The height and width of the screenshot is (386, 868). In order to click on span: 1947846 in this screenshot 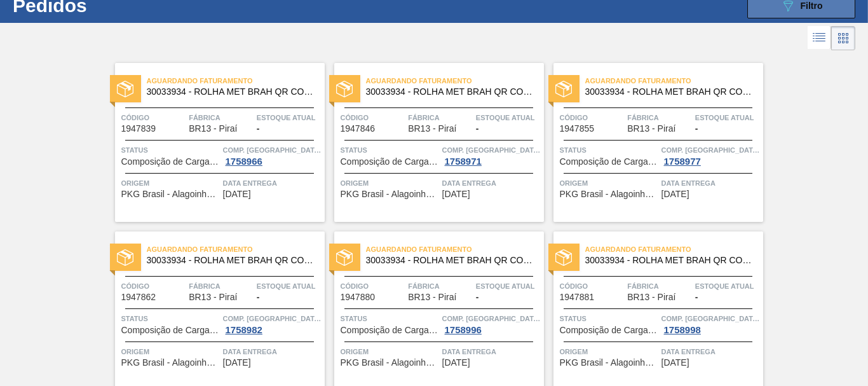, I will do `click(358, 128)`.